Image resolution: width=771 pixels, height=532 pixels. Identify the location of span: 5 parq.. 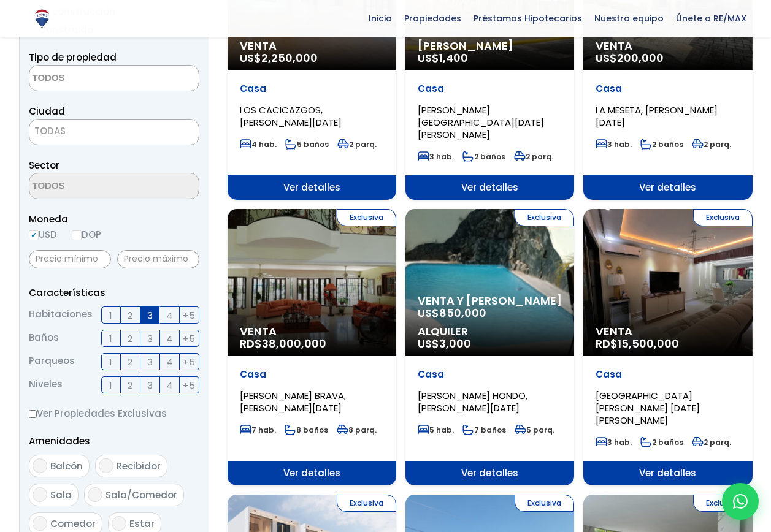
(534, 429).